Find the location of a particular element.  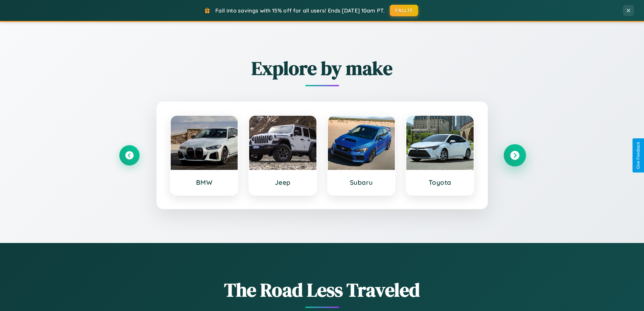

h3: Jeep is located at coordinates (282, 182).